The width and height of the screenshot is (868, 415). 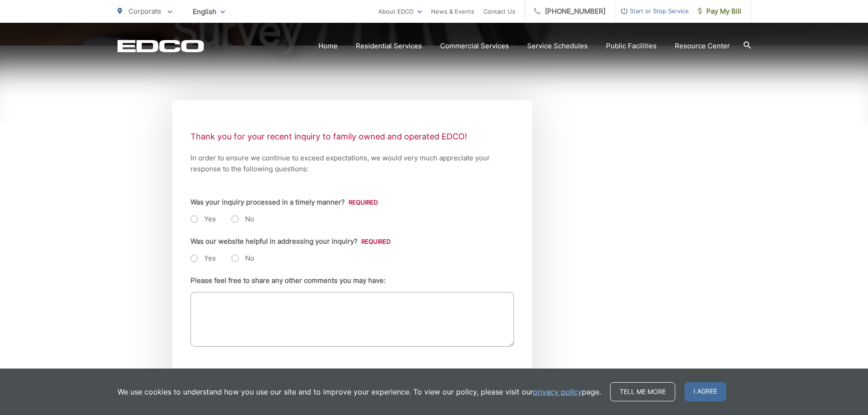 I want to click on a: Contact Us, so click(x=500, y=11).